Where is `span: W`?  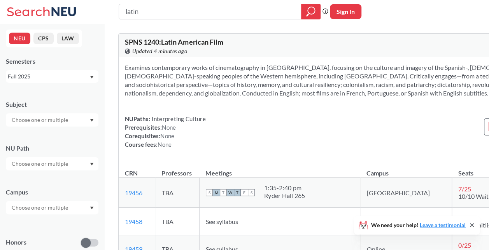
span: W is located at coordinates (230, 193).